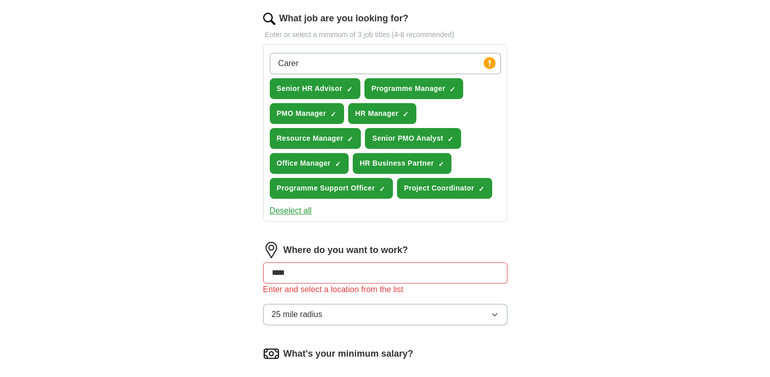 The width and height of the screenshot is (770, 377). I want to click on button: PMO Manager✓, so click(307, 113).